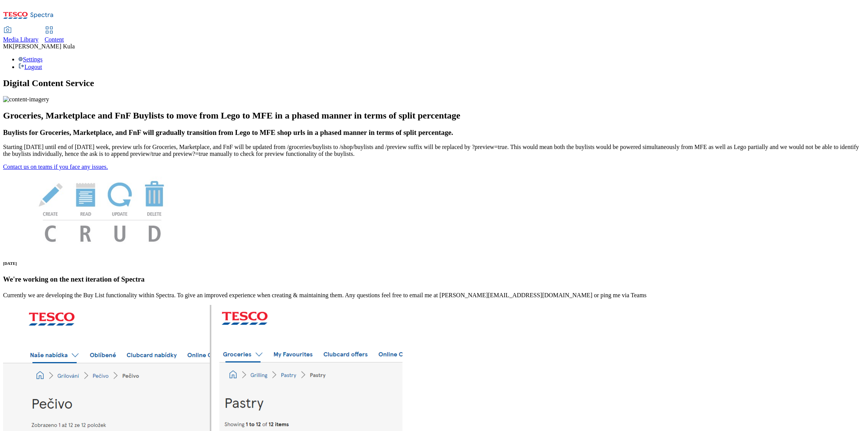 This screenshot has width=868, height=431. I want to click on img: News Image, so click(102, 210).